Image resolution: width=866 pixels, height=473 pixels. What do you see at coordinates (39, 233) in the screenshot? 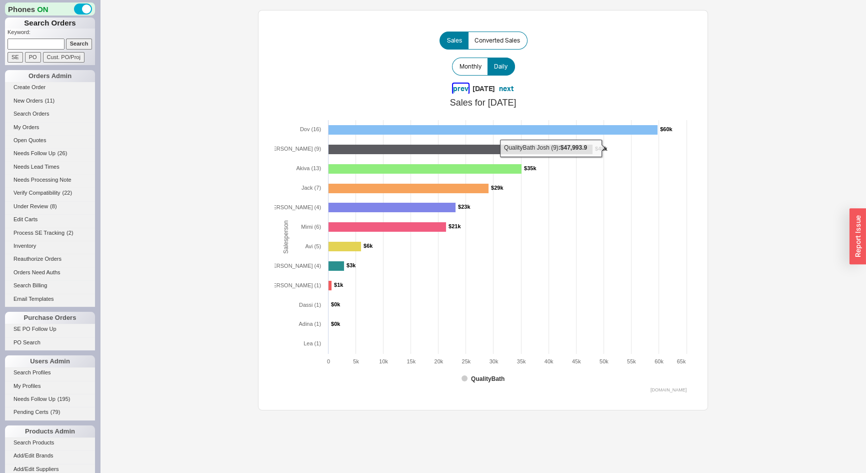
I see `span: Process SE Tracking` at bounding box center [39, 233].